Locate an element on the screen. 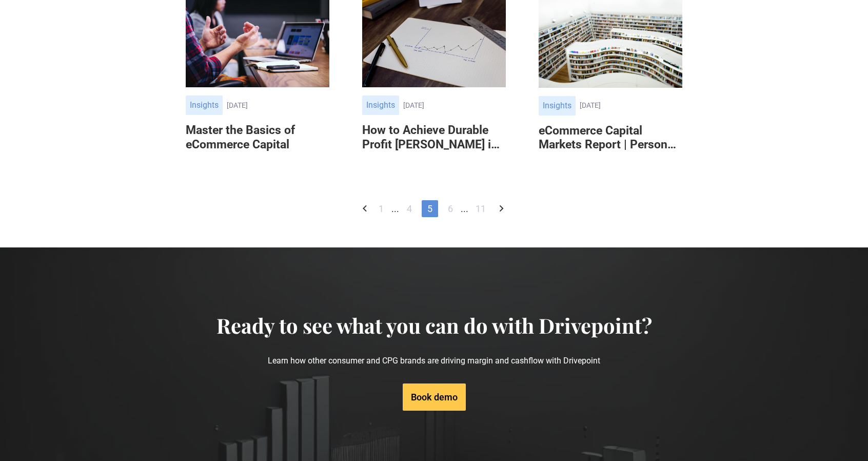 The height and width of the screenshot is (461, 868). a: Book demo is located at coordinates (434, 396).